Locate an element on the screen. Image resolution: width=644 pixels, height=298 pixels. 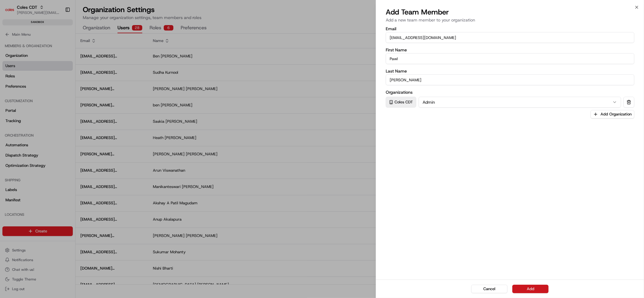
div: We're available if you need us! is located at coordinates (49, 66).